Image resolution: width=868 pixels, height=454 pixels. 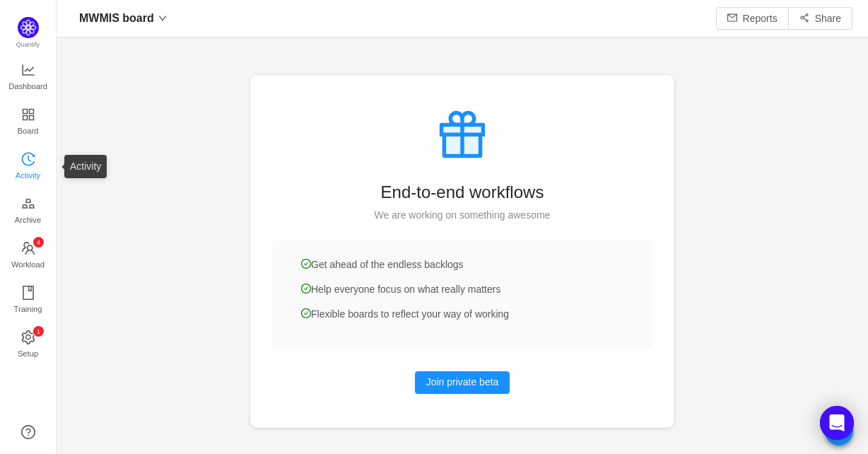 I want to click on button: icon: mailReports, so click(x=752, y=19).